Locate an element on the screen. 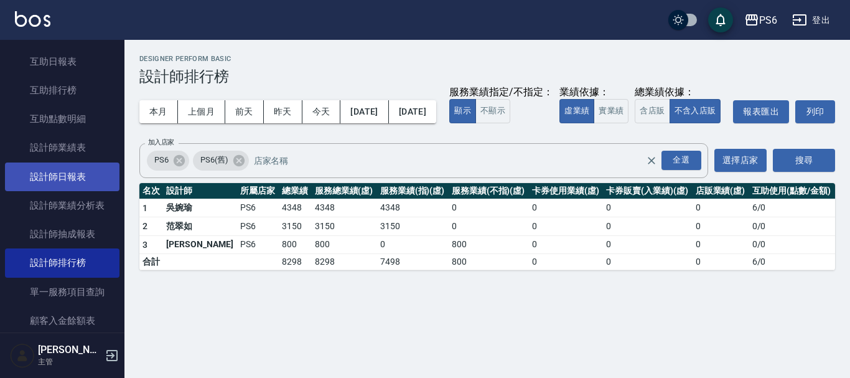 The height and width of the screenshot is (378, 850). span: 1 is located at coordinates (145, 208).